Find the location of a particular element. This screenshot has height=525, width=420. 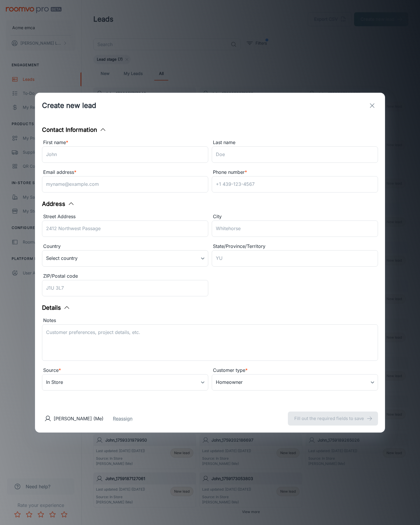

div: Country is located at coordinates (125, 246).